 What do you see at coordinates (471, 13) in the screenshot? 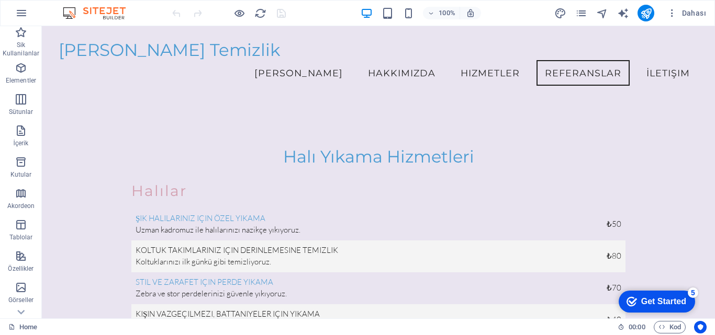
I see `i: Yeniden boyutlandırmada yakınlaştırma düzeyini seçilen cihaza uyacak şekilde otomatik olarak ayarla.` at bounding box center [471, 13].